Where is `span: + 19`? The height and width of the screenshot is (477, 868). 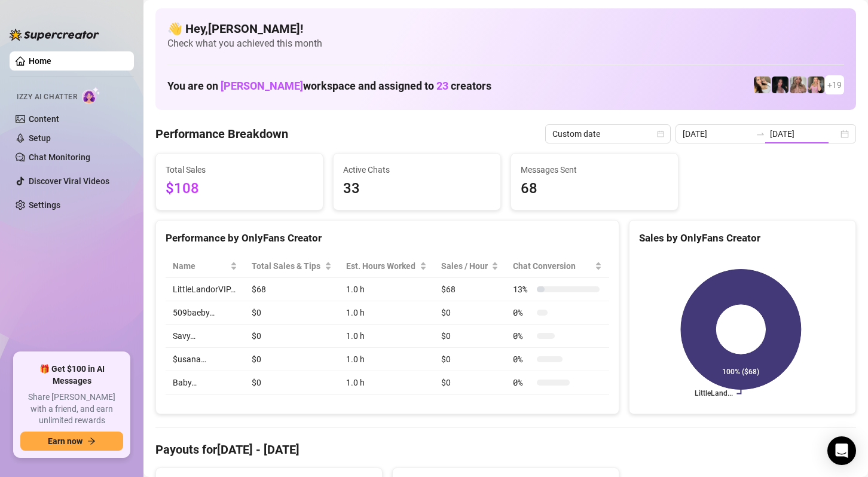 span: + 19 is located at coordinates (835, 85).